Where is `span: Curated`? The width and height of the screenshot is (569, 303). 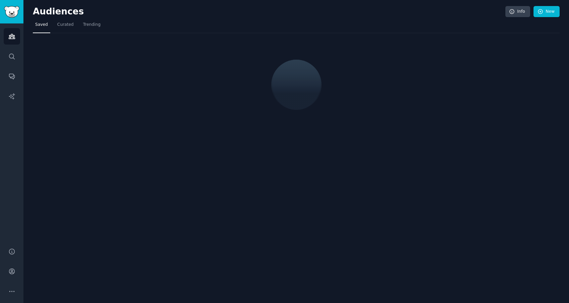
span: Curated is located at coordinates (65, 25).